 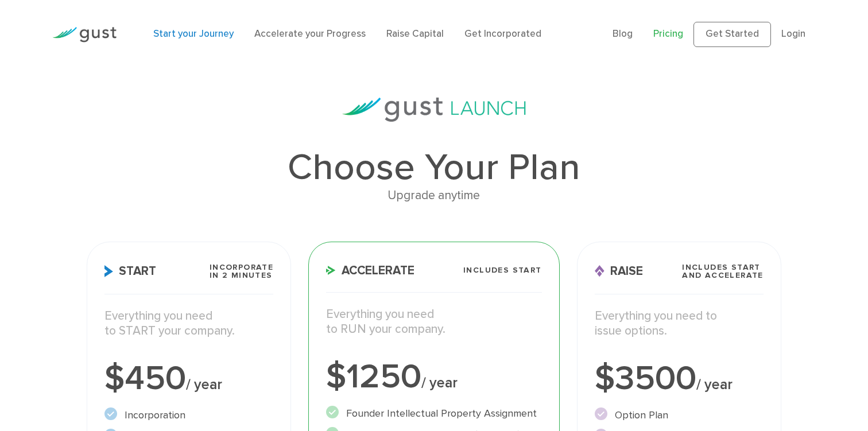 I want to click on span: Start, so click(x=130, y=271).